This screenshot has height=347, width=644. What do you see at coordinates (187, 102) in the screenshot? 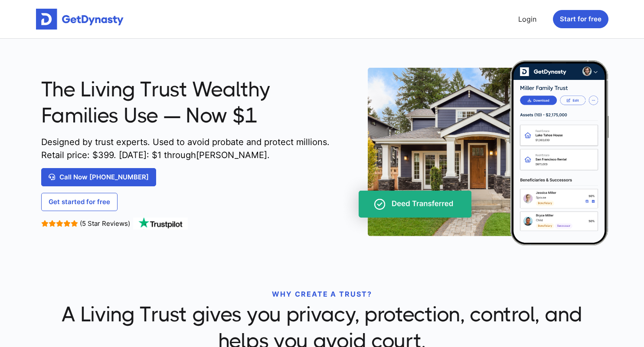
I see `span: The Living Trust Wealthy Families Use — Now $1` at bounding box center [187, 102].